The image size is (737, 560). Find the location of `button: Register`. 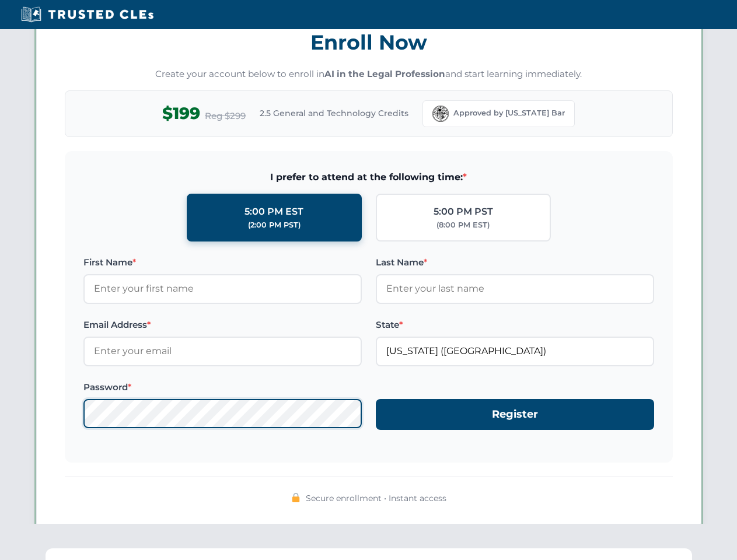

button: Register is located at coordinates (515, 414).